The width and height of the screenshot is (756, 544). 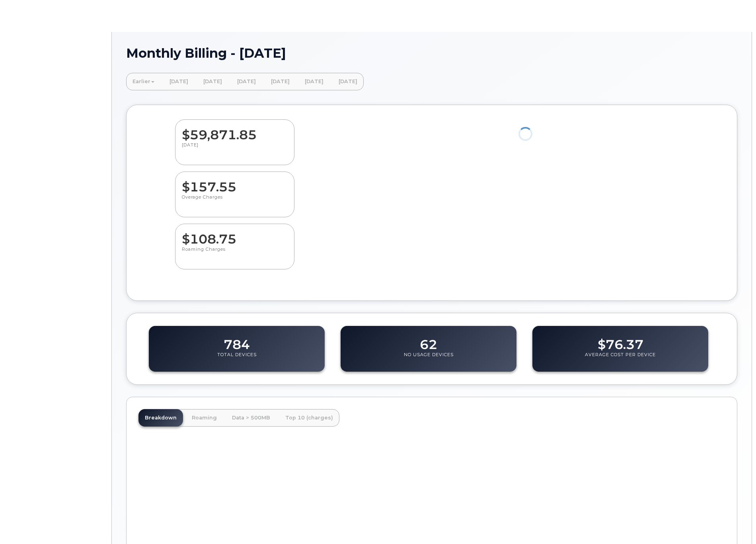 I want to click on p: Total Devices, so click(x=237, y=358).